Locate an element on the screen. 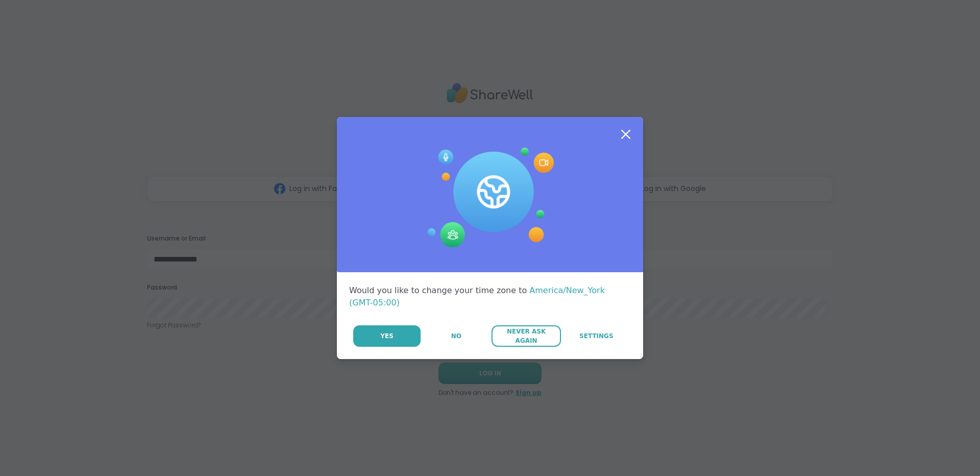  span: Yes is located at coordinates (387, 336).